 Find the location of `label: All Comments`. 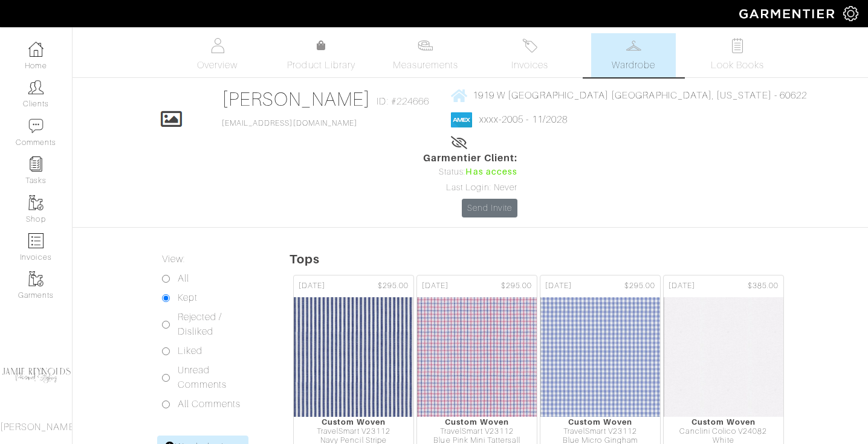

label: All Comments is located at coordinates (209, 404).